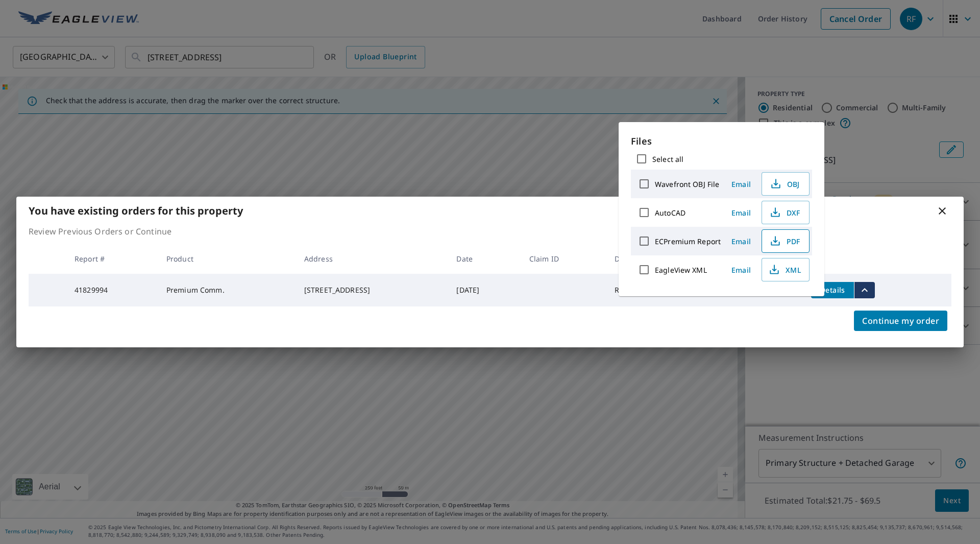 The image size is (980, 544). Describe the element at coordinates (136, 210) in the screenshot. I see `b: You have existing orders for this property` at that location.